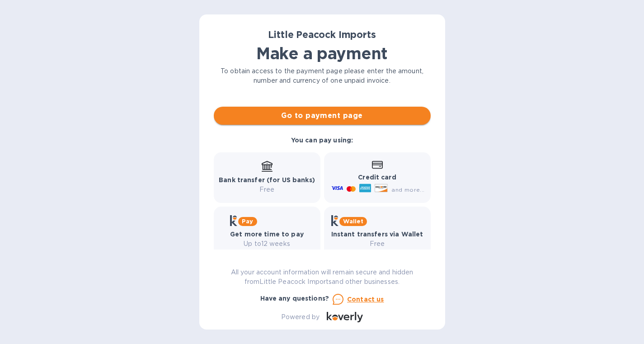 The height and width of the screenshot is (344, 644). Describe the element at coordinates (322, 277) in the screenshot. I see `p: All your account information will remain secure and hidden from Little Peacock Imports and other ...` at that location.